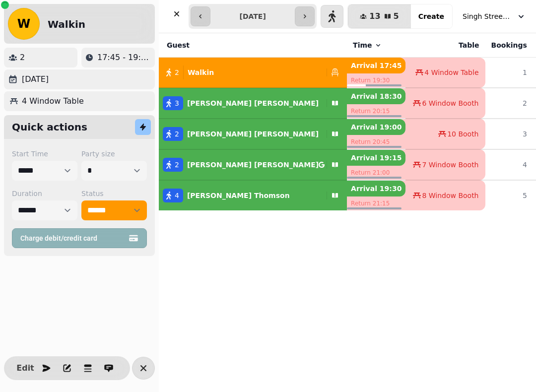 The width and height of the screenshot is (536, 392). I want to click on button: 2Walkin, so click(253, 73).